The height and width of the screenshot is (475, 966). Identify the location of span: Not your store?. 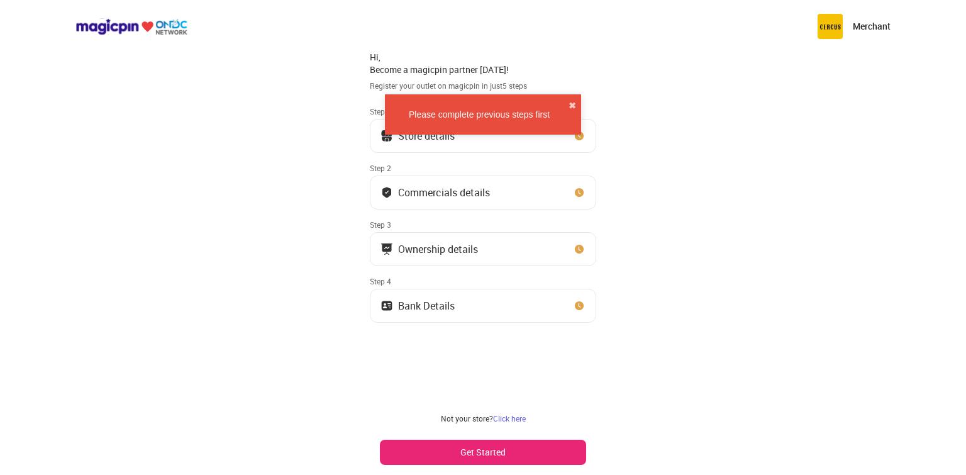
(467, 418).